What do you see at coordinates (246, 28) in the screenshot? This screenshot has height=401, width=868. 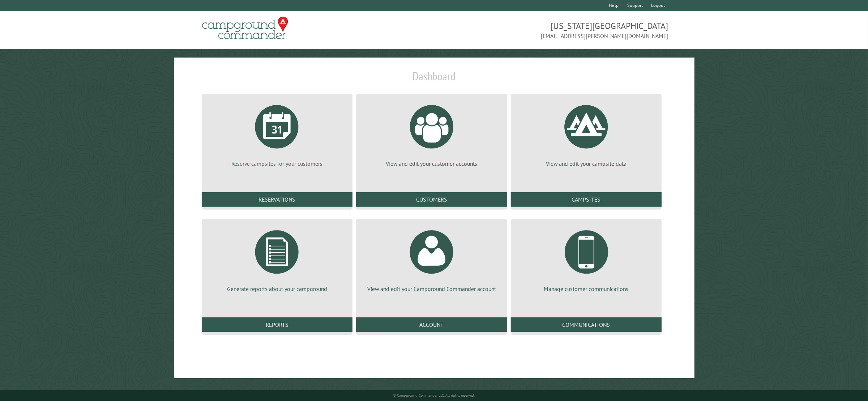 I see `img: Campground Commander` at bounding box center [246, 28].